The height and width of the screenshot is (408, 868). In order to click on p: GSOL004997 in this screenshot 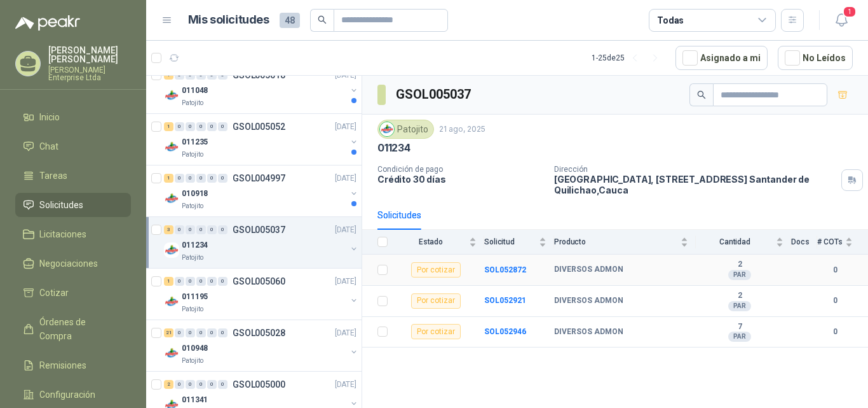, I will do `click(258, 178)`.